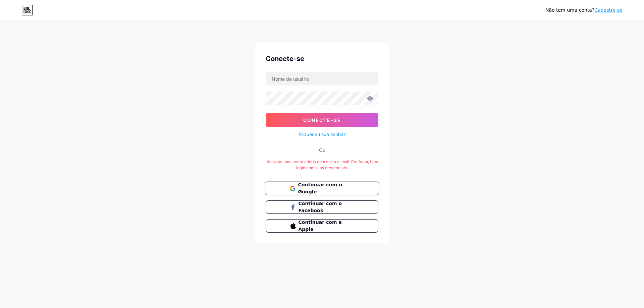 This screenshot has width=644, height=308. I want to click on font: Não tem uma conta?, so click(570, 10).